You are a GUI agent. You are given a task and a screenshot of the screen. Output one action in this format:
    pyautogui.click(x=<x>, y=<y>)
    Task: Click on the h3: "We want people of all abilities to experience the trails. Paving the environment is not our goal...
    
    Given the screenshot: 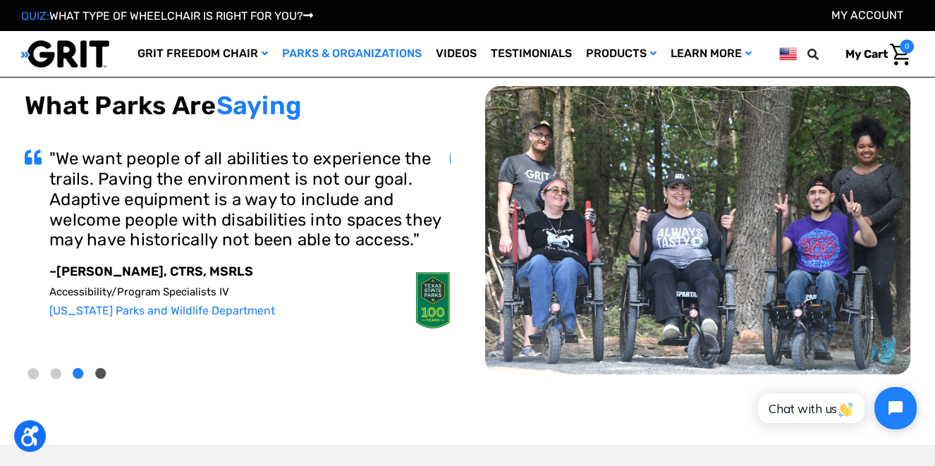 What is the action you would take?
    pyautogui.click(x=250, y=200)
    